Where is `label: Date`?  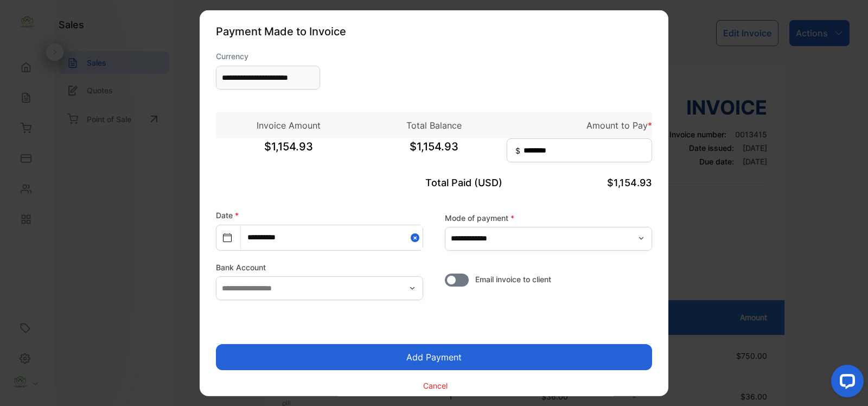
label: Date is located at coordinates (228, 215).